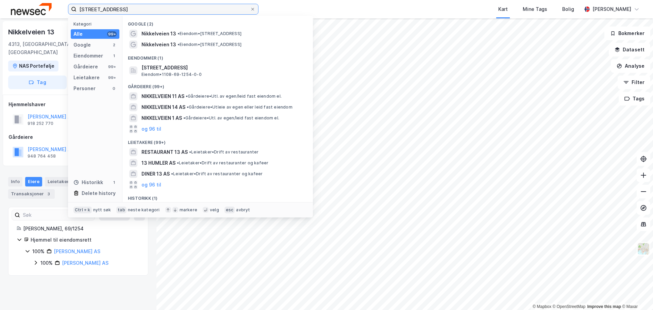 Image resolution: width=653 pixels, height=310 pixels. What do you see at coordinates (644, 249) in the screenshot?
I see `img: Z` at bounding box center [644, 249].